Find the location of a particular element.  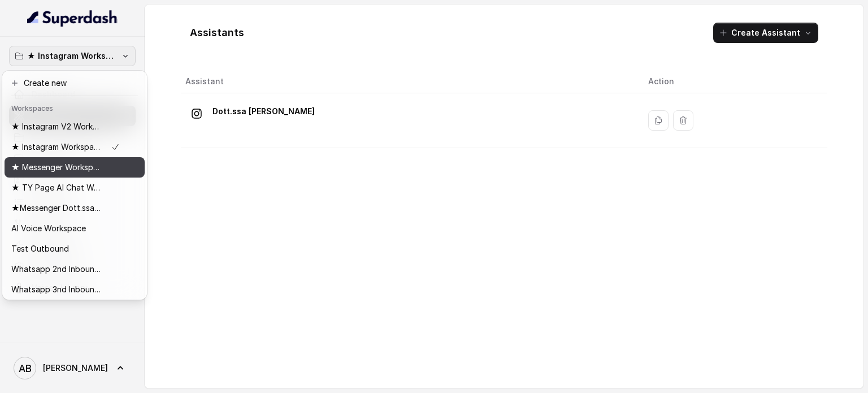

p: ★ Messenger Workspace is located at coordinates (57, 167).